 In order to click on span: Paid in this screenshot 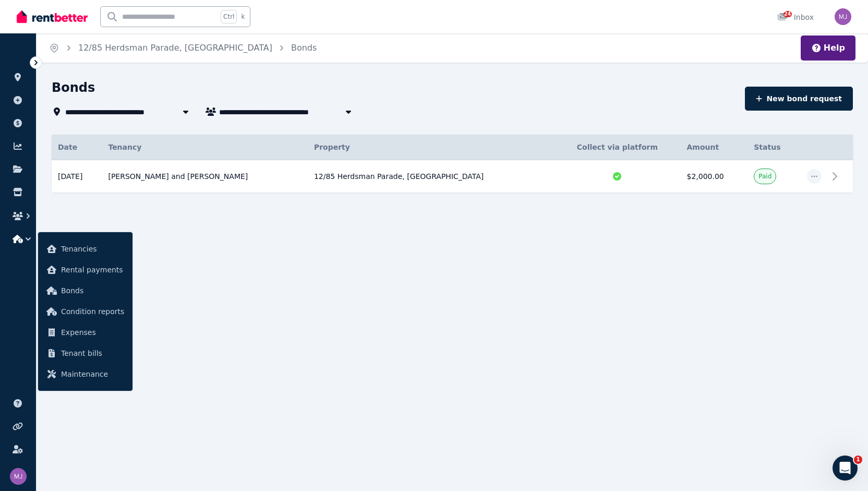, I will do `click(765, 176)`.